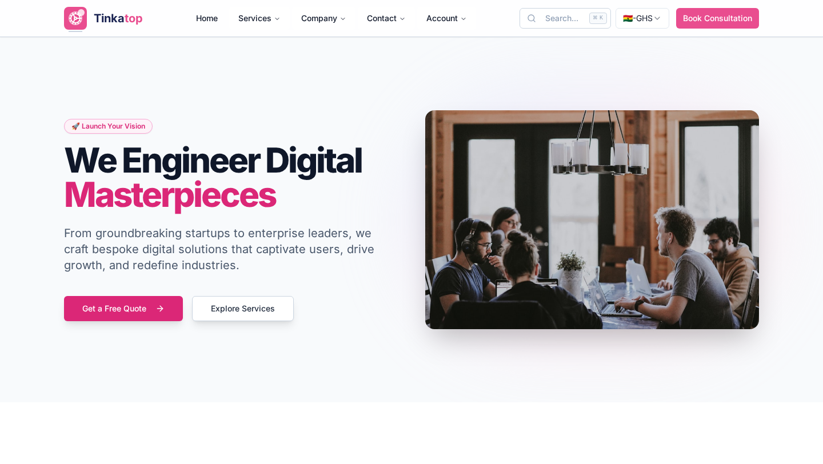  Describe the element at coordinates (717, 18) in the screenshot. I see `a: Book Consultation` at that location.